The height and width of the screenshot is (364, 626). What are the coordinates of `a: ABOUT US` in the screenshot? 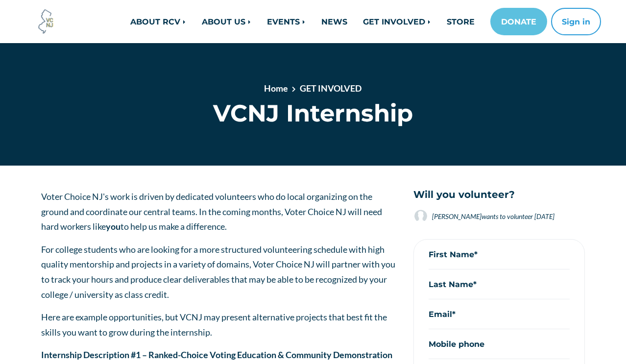 It's located at (226, 21).